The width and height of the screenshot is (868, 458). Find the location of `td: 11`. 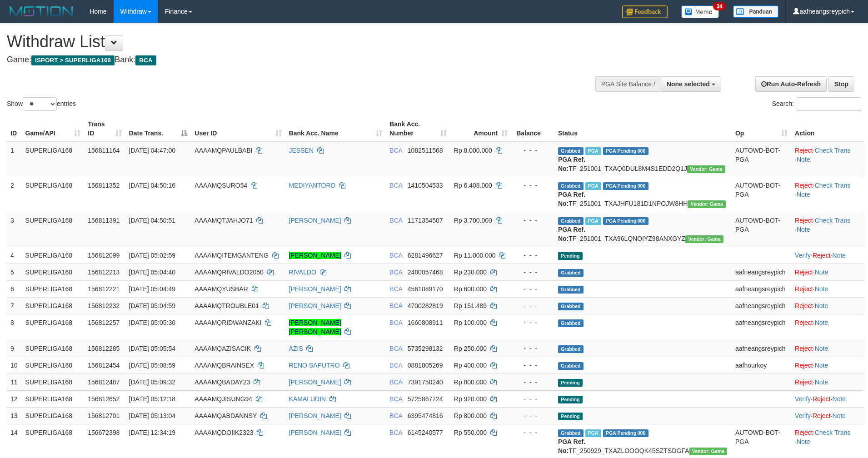

td: 11 is located at coordinates (14, 382).